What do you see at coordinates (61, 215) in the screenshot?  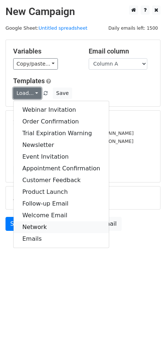 I see `a: Welcome Email` at bounding box center [61, 215].